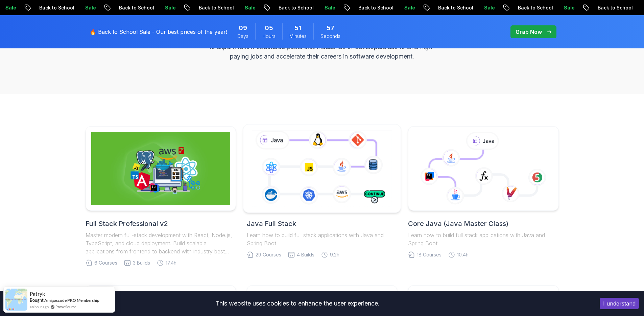 The width and height of the screenshot is (644, 316). What do you see at coordinates (269, 36) in the screenshot?
I see `span: Hours` at bounding box center [269, 36].